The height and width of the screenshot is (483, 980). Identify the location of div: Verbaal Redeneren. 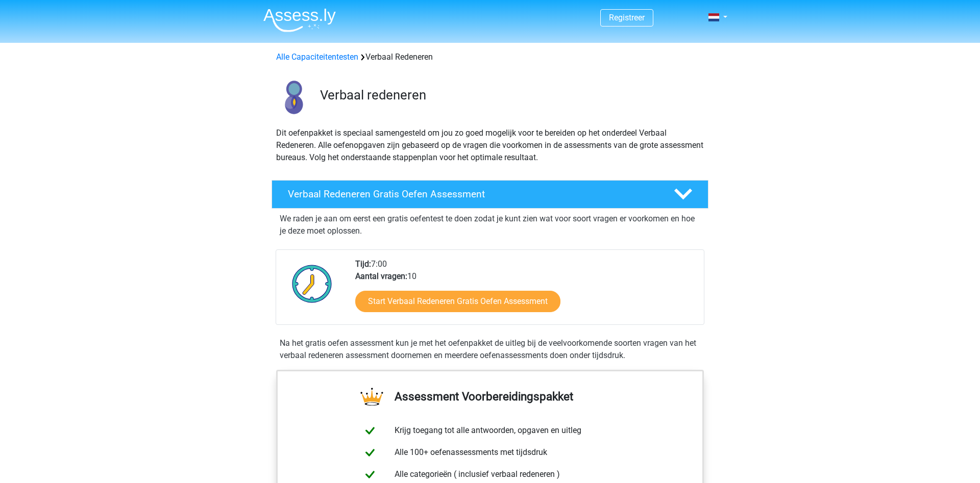
(490, 57).